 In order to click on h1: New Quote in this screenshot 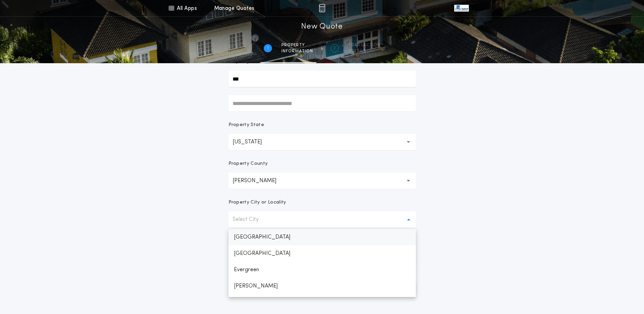, I will do `click(322, 27)`.